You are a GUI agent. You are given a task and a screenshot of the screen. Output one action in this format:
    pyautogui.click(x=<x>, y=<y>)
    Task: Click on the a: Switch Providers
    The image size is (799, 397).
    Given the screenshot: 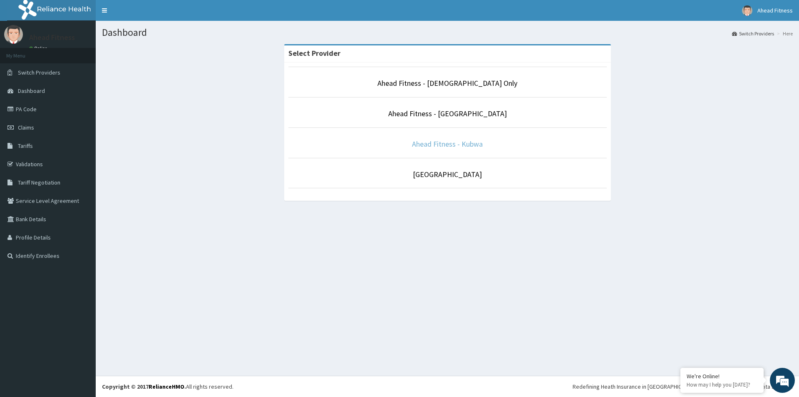 What is the action you would take?
    pyautogui.click(x=753, y=33)
    